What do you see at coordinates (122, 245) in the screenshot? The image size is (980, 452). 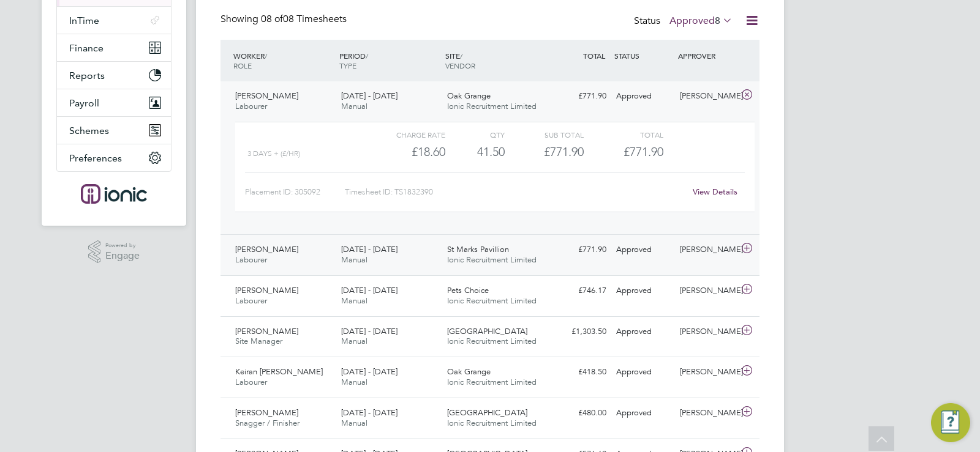 I see `span: Powered by` at bounding box center [122, 245].